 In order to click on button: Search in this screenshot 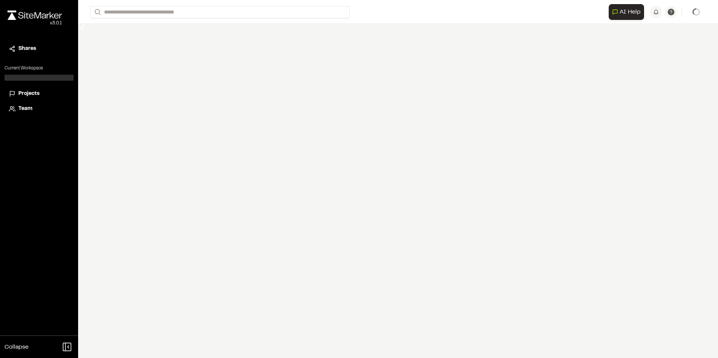, I will do `click(97, 12)`.